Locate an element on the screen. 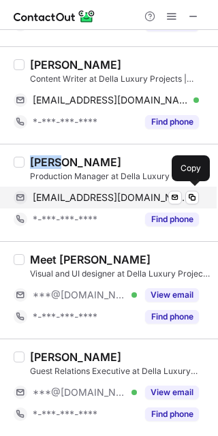  div: Content Writer at Della Luxury Projects | Products is located at coordinates (120, 79).